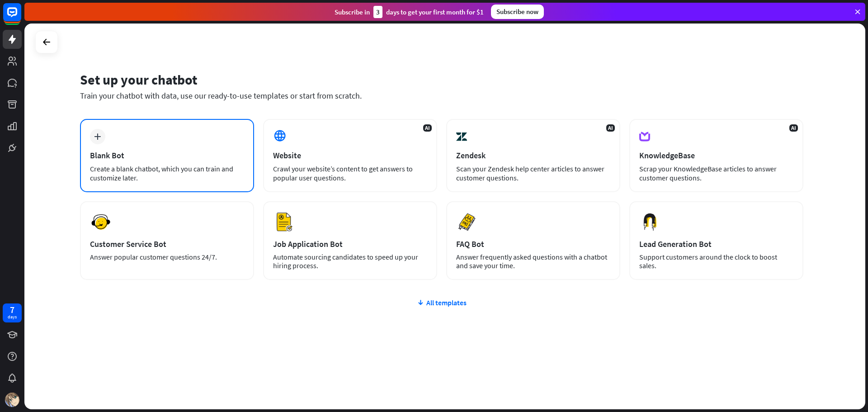  Describe the element at coordinates (12, 317) in the screenshot. I see `div: days` at that location.